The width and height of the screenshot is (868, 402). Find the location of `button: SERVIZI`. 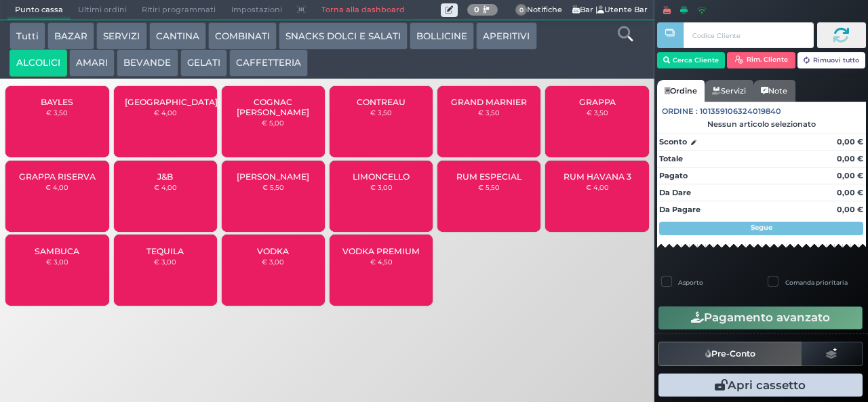

button: SERVIZI is located at coordinates (122, 36).